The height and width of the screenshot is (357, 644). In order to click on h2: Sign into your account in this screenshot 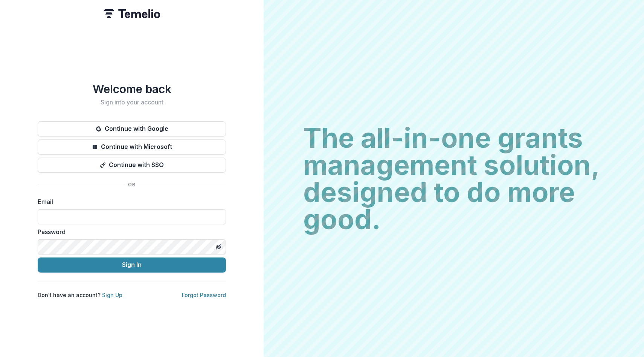, I will do `click(132, 102)`.